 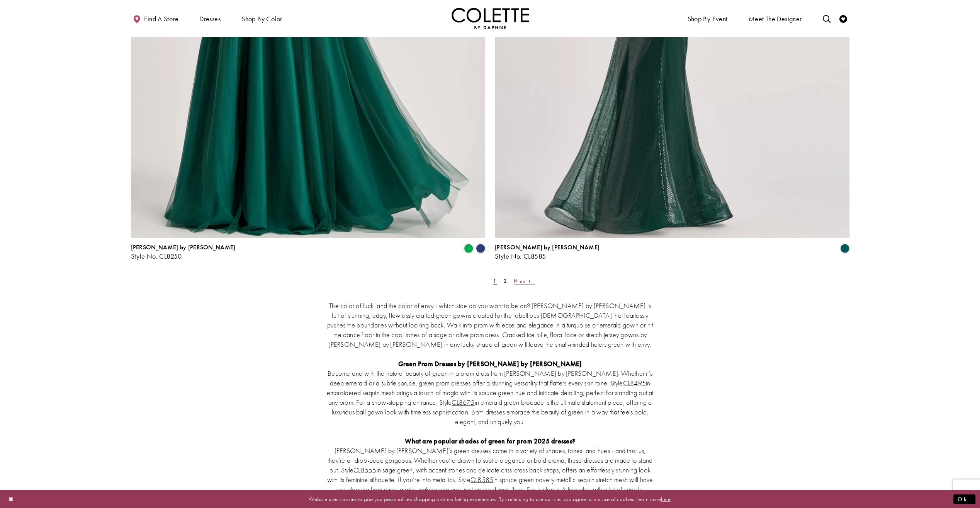 I want to click on span: Next, so click(x=524, y=281).